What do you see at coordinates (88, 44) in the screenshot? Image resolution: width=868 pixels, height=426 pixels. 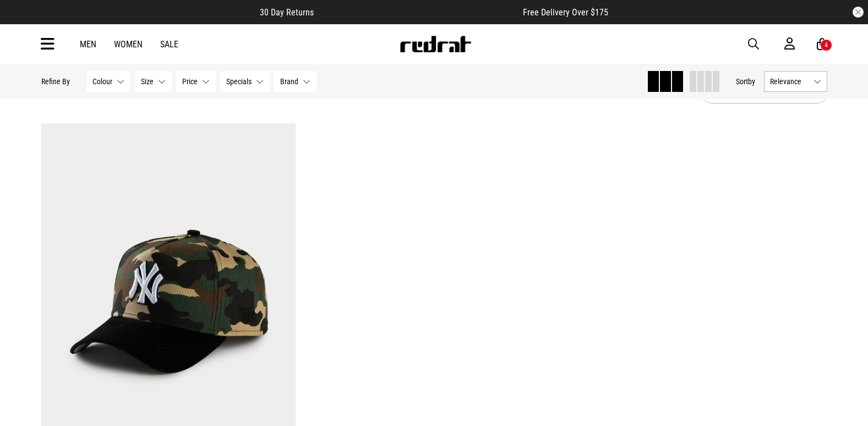 I see `a: Men` at bounding box center [88, 44].